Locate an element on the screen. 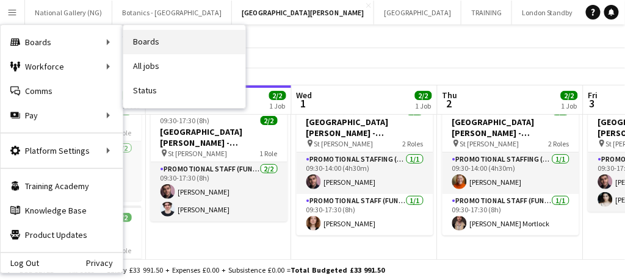 The image size is (625, 280). div: Pay is located at coordinates (62, 115).